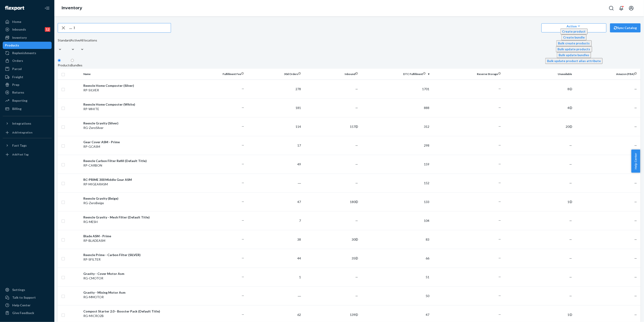 This screenshot has height=322, width=644. I want to click on div: RP-GCASM, so click(135, 147).